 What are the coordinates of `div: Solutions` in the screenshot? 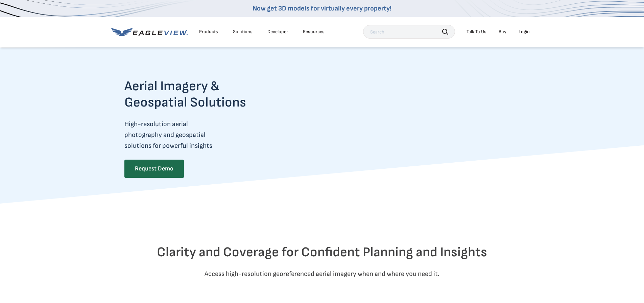 It's located at (243, 32).